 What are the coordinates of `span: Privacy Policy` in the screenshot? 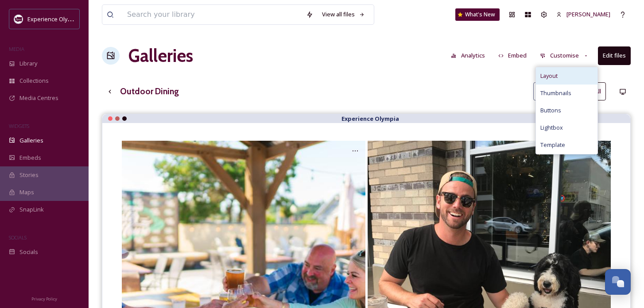 It's located at (44, 298).